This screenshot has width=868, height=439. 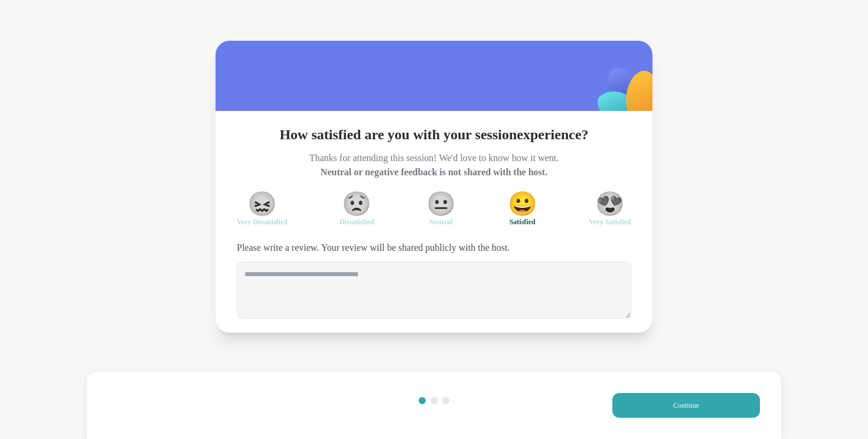 I want to click on span: Neutral, so click(x=440, y=222).